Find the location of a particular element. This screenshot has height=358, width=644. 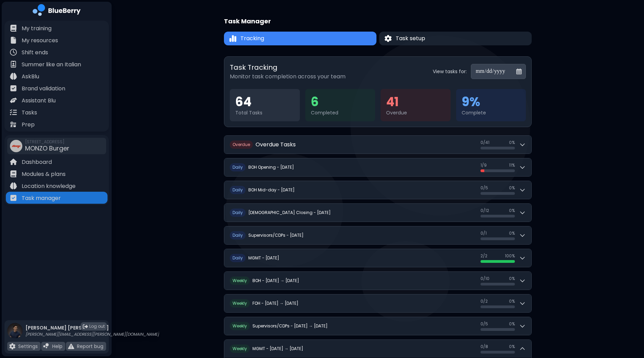

p: Tasks is located at coordinates (29, 113).